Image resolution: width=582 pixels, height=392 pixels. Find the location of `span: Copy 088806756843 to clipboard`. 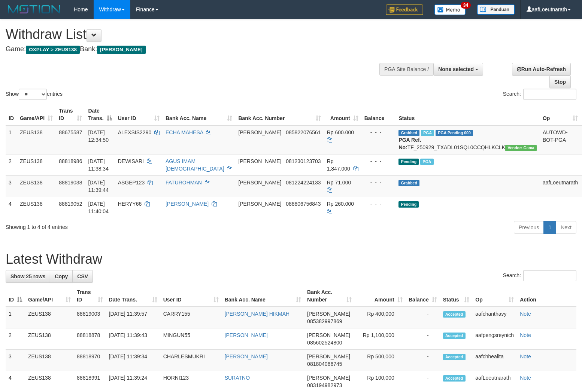

span: Copy 088806756843 to clipboard is located at coordinates (303, 204).